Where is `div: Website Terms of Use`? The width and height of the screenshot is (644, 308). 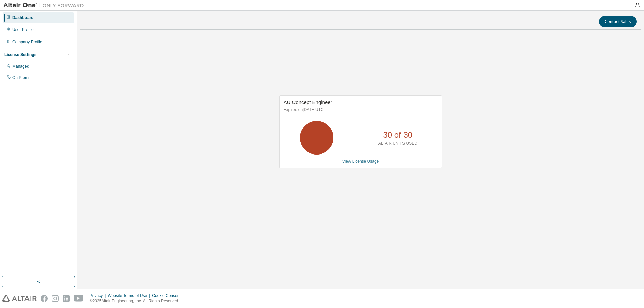 div: Website Terms of Use is located at coordinates (130, 296).